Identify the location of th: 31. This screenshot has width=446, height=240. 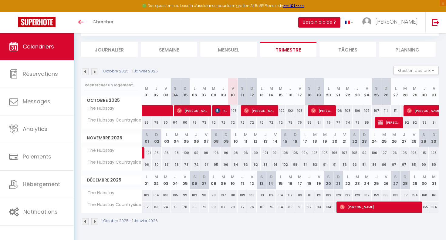
(434, 180).